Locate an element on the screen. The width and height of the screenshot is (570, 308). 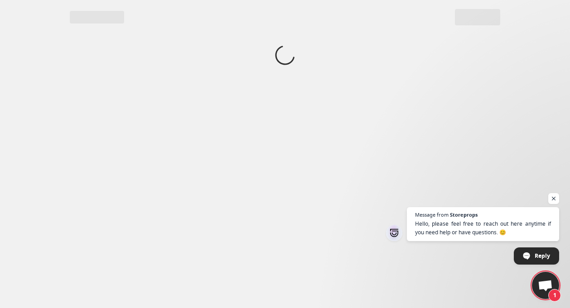
span: Storeprops is located at coordinates (463, 215).